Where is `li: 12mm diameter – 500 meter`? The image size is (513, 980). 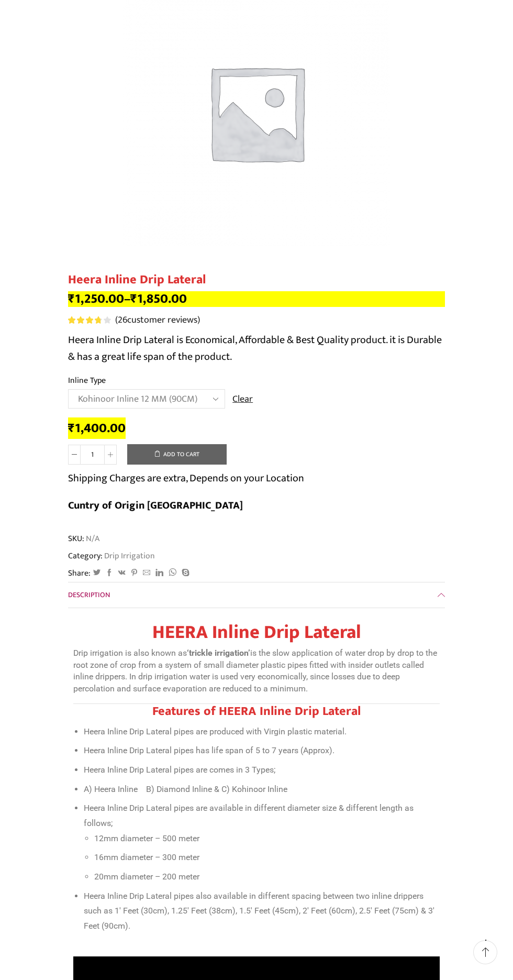 li: 12mm diameter – 500 meter is located at coordinates (267, 838).